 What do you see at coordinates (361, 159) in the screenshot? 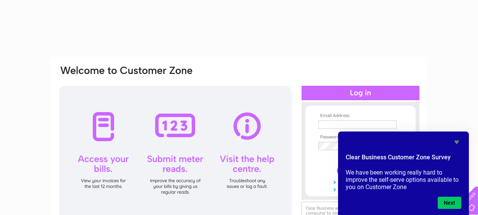
I see `td: Remember me?` at bounding box center [361, 159].